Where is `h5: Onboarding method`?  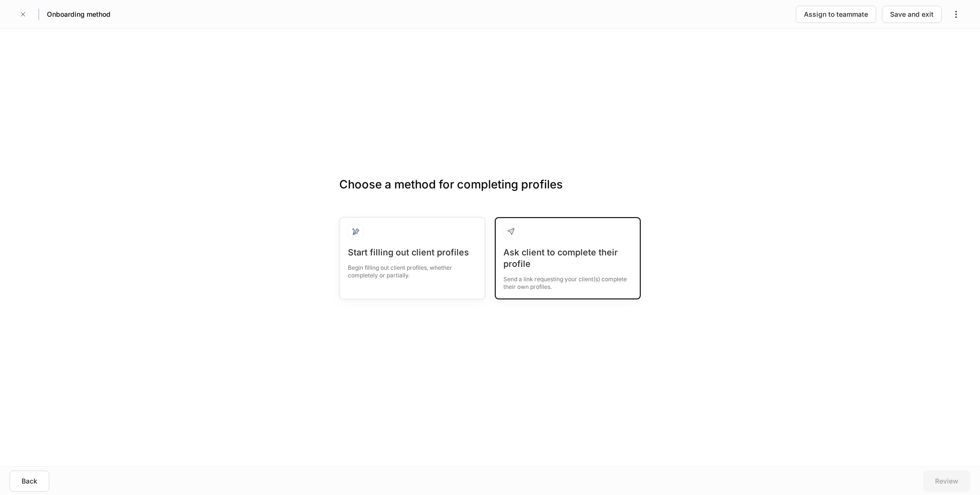
h5: Onboarding method is located at coordinates (79, 14).